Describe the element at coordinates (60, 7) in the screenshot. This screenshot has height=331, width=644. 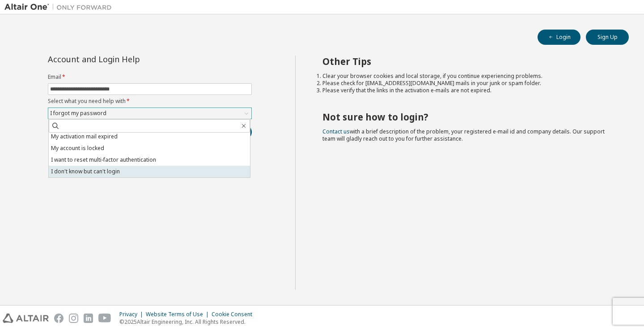
I see `img: Altair One` at that location.